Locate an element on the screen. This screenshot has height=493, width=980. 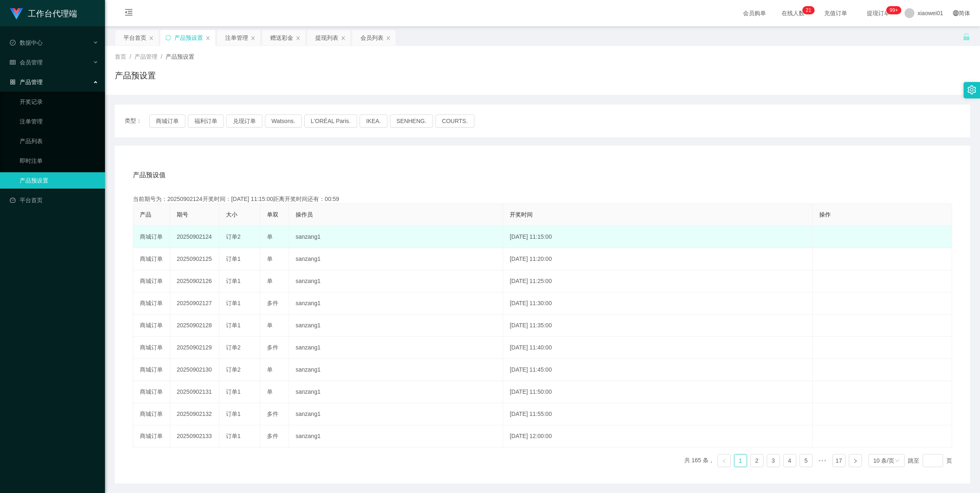
span: 会员管理 is located at coordinates (27, 63).